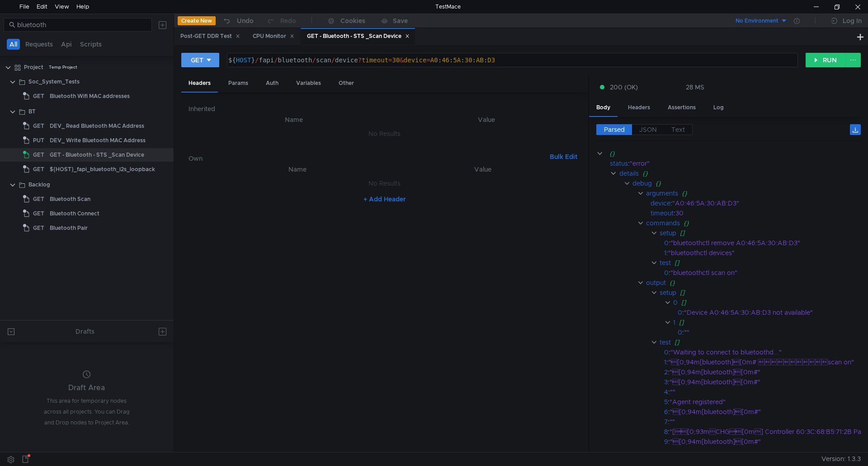 This screenshot has height=466, width=868. Describe the element at coordinates (38, 141) in the screenshot. I see `span: PUT` at that location.